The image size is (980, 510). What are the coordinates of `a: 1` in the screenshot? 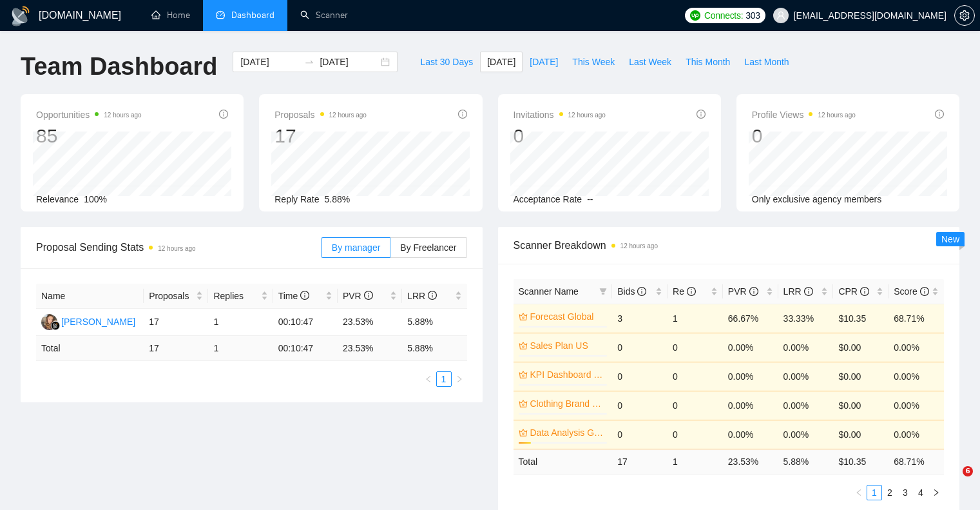 It's located at (874, 492).